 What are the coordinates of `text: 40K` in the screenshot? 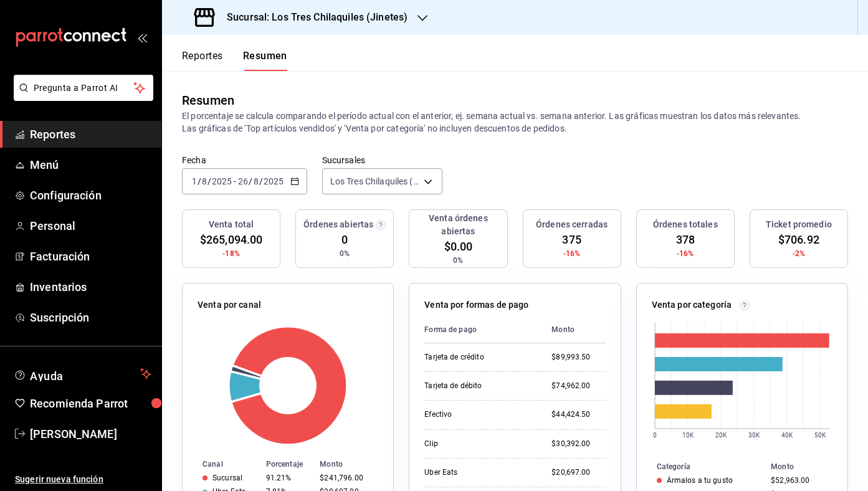 It's located at (787, 434).